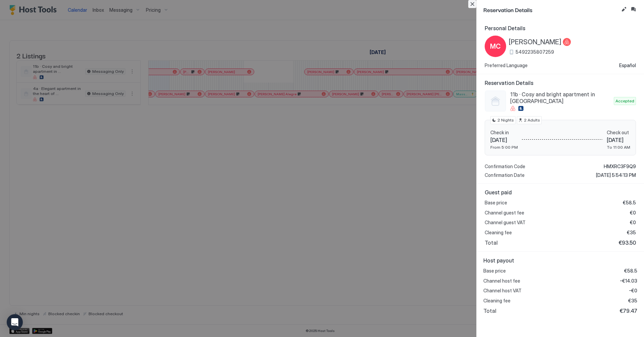 The height and width of the screenshot is (337, 644). What do you see at coordinates (560, 193) in the screenshot?
I see `span: Guest paid` at bounding box center [560, 193].